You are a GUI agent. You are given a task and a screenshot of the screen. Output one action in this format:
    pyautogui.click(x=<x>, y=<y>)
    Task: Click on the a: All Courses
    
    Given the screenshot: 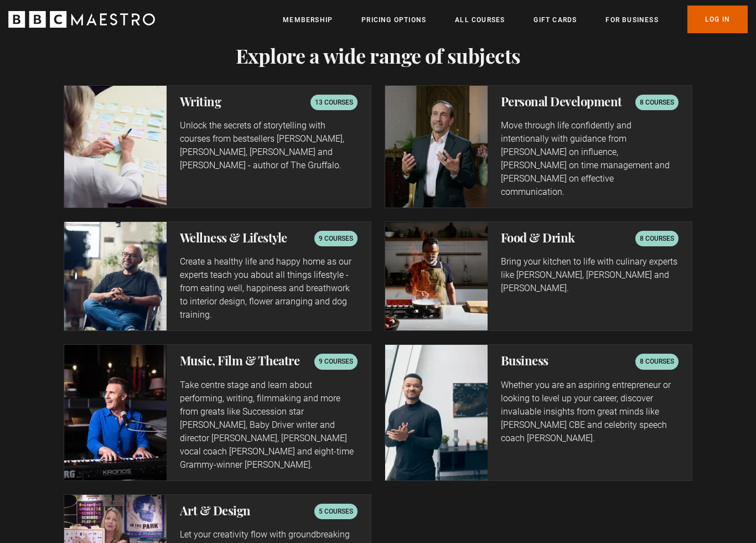 What is the action you would take?
    pyautogui.click(x=480, y=20)
    